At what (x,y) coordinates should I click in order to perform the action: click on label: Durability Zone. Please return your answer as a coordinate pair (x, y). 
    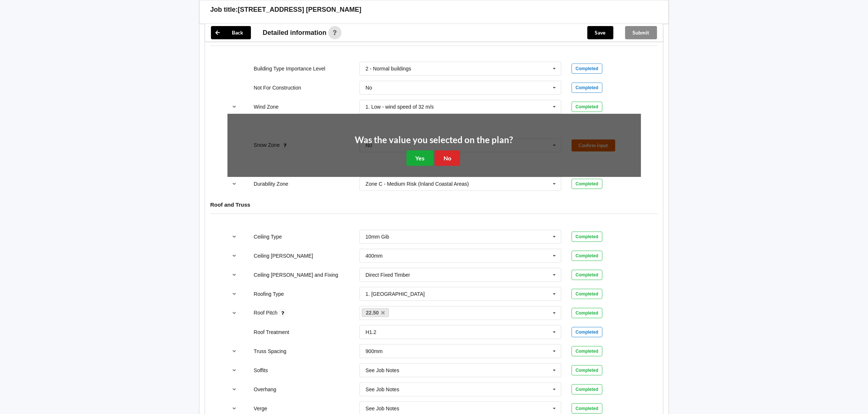
    Looking at the image, I should click on (271, 184).